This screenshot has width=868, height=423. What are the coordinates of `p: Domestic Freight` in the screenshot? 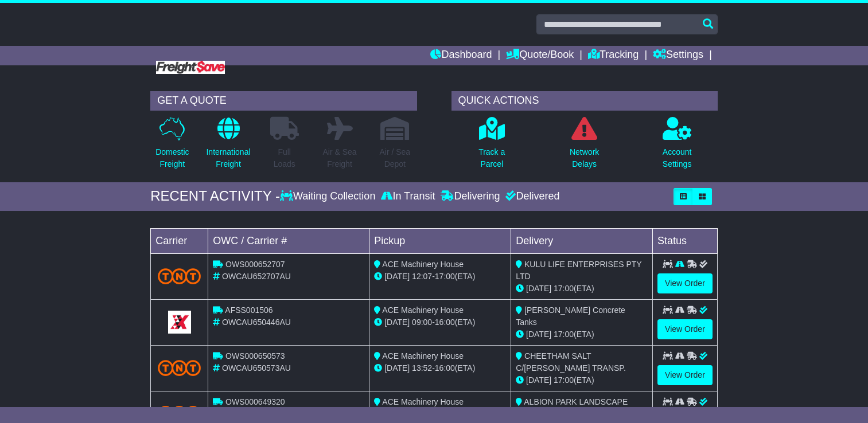 It's located at (172, 158).